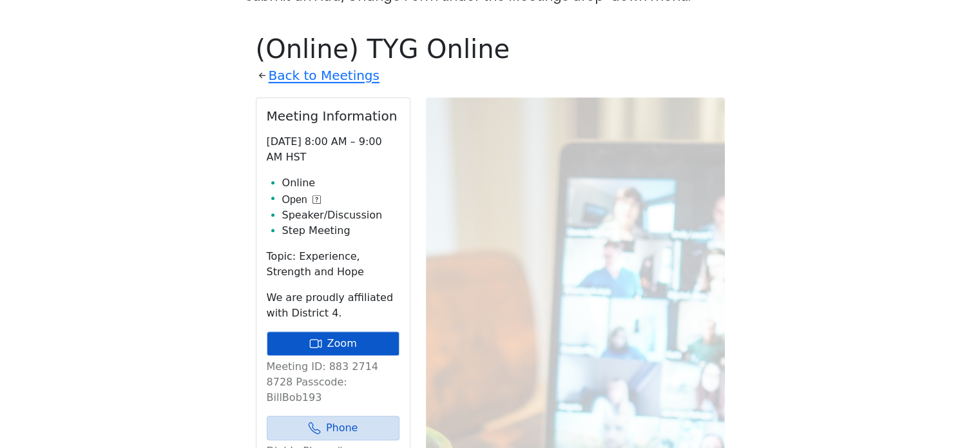 This screenshot has height=448, width=980. What do you see at coordinates (340, 231) in the screenshot?
I see `li: Step Meeting` at bounding box center [340, 231].